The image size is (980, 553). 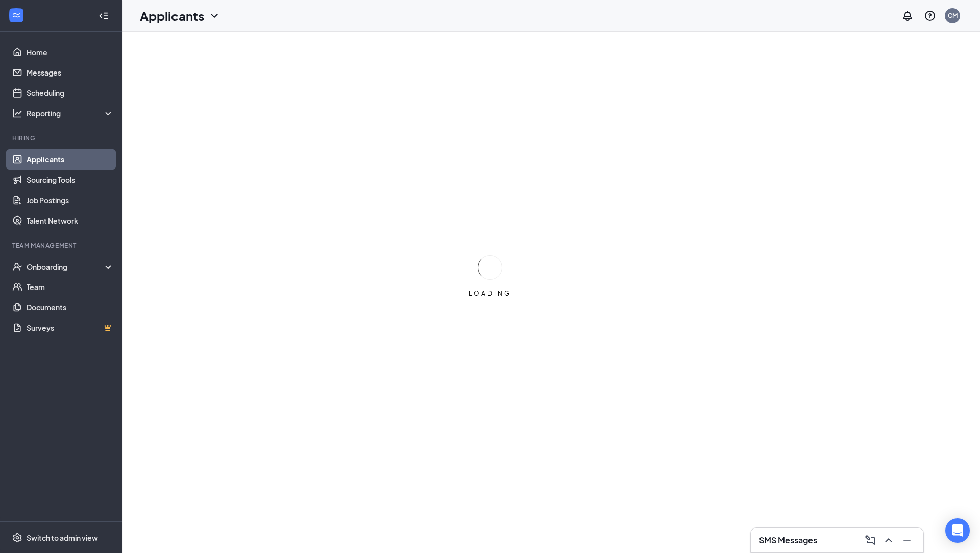 I want to click on a: Documents, so click(x=70, y=307).